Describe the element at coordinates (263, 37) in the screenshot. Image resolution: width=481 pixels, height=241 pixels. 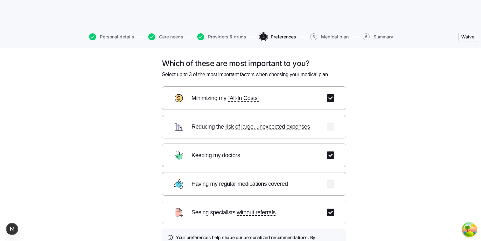
I see `span: 4` at that location.